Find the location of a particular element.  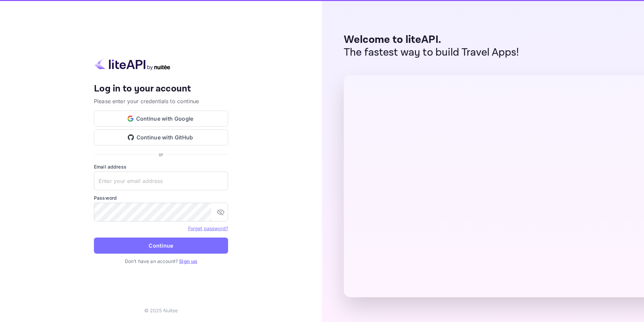

button: Continue with GitHub is located at coordinates (161, 138).